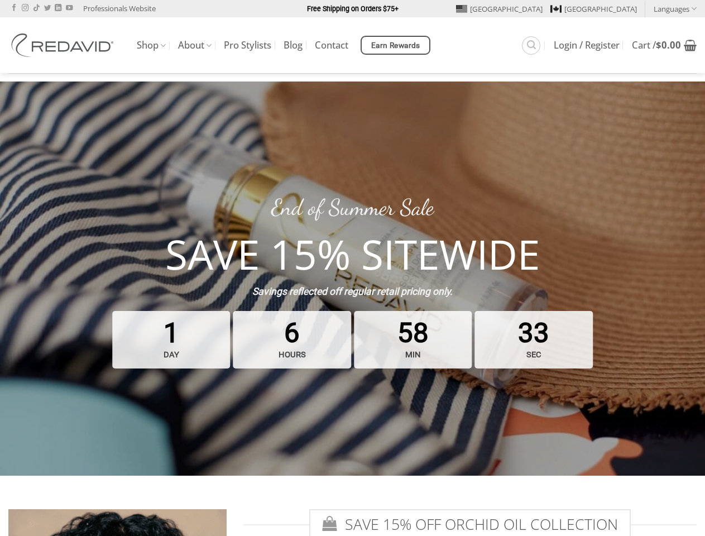 This screenshot has width=705, height=536. What do you see at coordinates (657, 45) in the screenshot?
I see `span: Cart /` at bounding box center [657, 45].